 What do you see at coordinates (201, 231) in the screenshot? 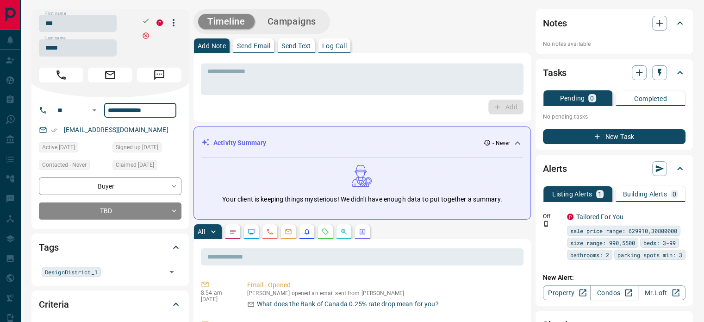
I see `p: All` at bounding box center [201, 231].